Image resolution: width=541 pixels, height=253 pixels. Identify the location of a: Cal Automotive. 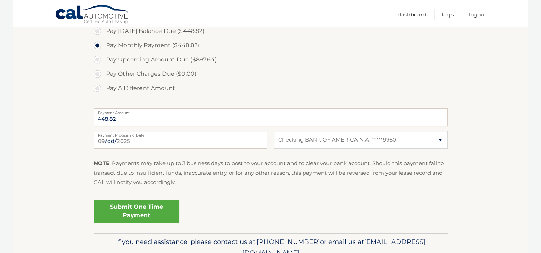
(93, 15).